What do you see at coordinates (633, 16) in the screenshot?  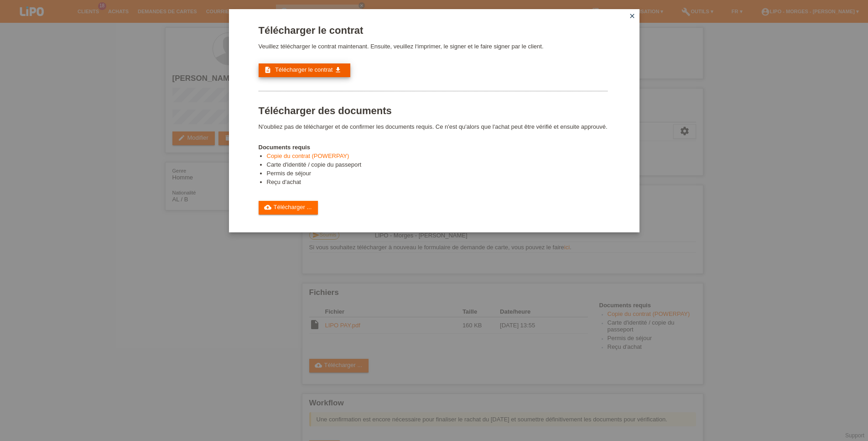 I see `i: close` at bounding box center [633, 16].